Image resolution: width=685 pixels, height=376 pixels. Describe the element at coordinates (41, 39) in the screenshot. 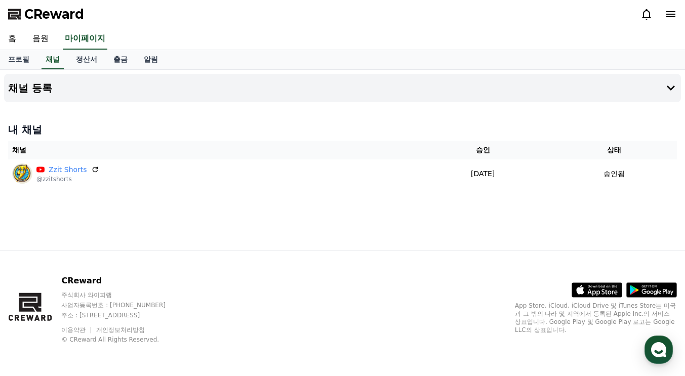

I see `a: 음원` at that location.